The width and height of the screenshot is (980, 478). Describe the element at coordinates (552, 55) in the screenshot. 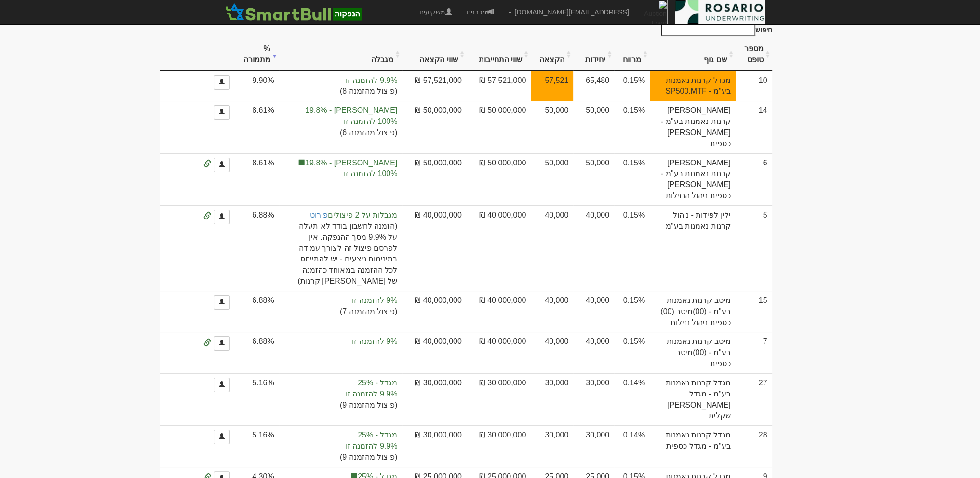

I see `th: הקצאה: activate to sort column ascending` at that location.